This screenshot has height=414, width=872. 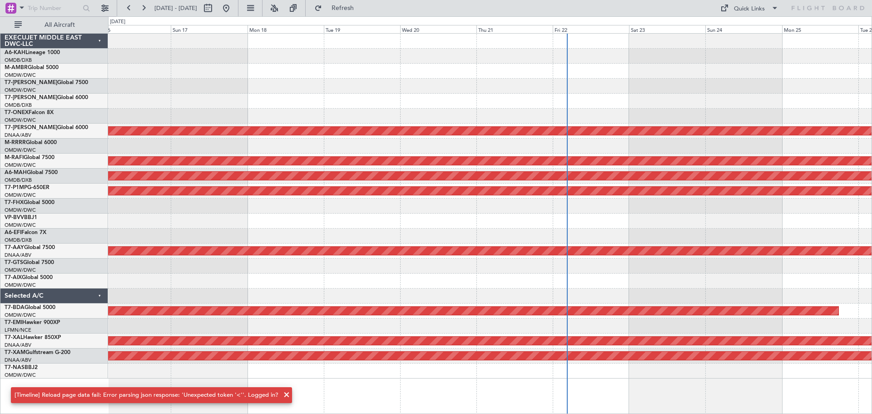 I want to click on a: T7-XALHawker 850XP, so click(x=33, y=338).